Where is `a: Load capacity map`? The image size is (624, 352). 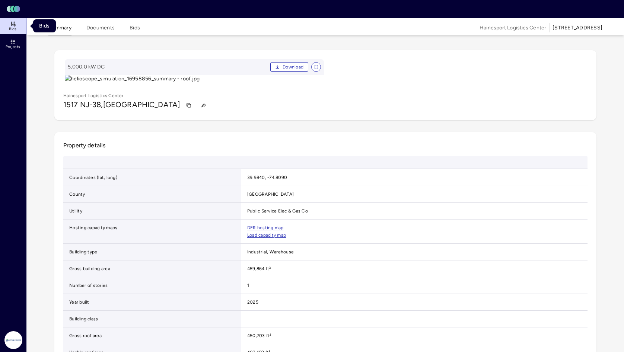 a: Load capacity map is located at coordinates (267, 235).